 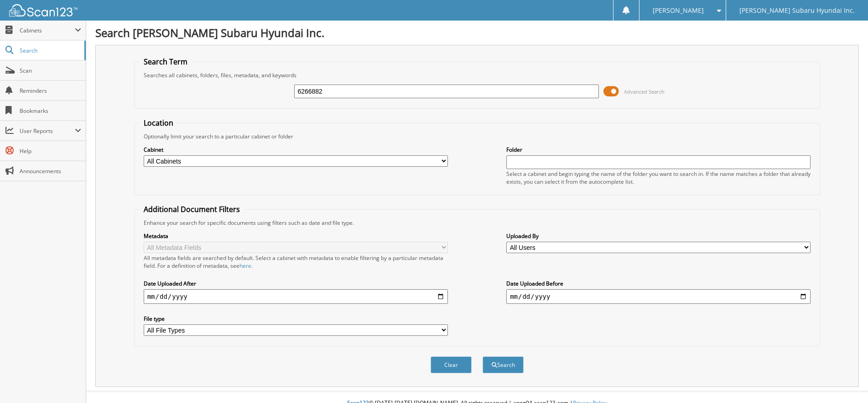 What do you see at coordinates (50, 91) in the screenshot?
I see `span: Reminders` at bounding box center [50, 91].